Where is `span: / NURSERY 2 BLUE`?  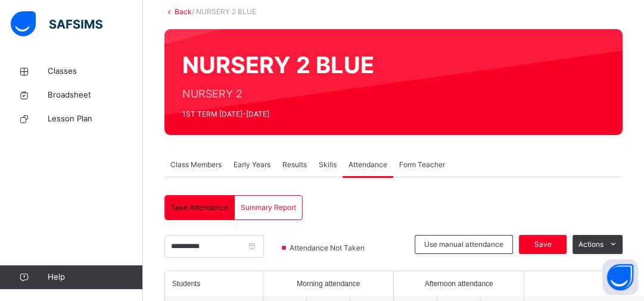
span: / NURSERY 2 BLUE is located at coordinates (224, 11).